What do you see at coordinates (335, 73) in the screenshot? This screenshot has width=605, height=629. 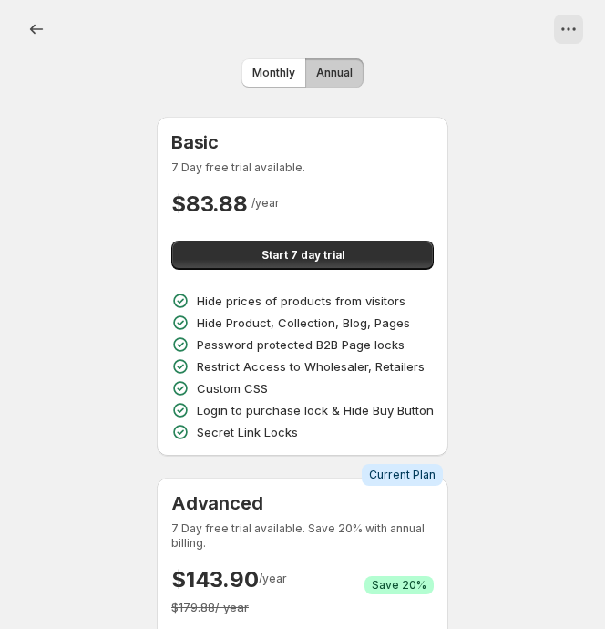 I see `span: Annual` at bounding box center [335, 73].